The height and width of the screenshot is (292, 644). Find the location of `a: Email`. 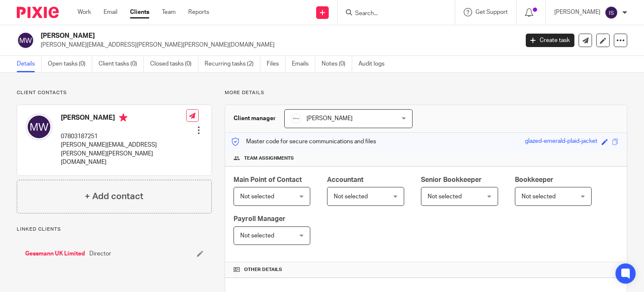

a: Email is located at coordinates (110, 12).